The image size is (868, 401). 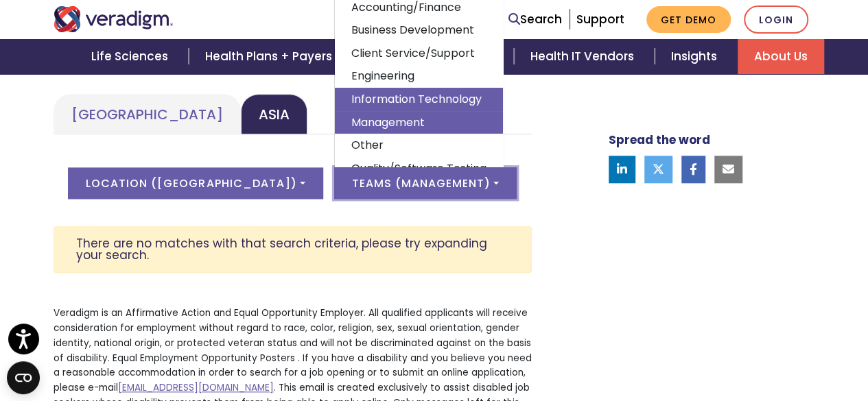 What do you see at coordinates (132, 56) in the screenshot?
I see `a: Life Sciences` at bounding box center [132, 56].